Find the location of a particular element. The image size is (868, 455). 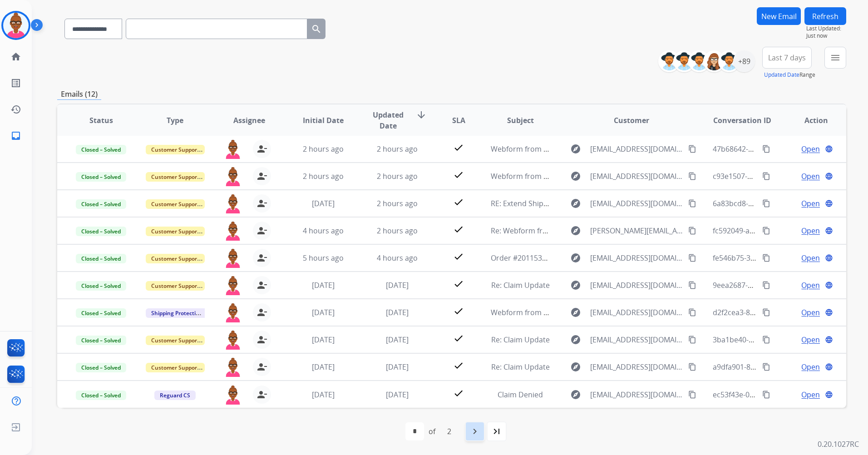

mat-icon: inbox is located at coordinates (16, 136).